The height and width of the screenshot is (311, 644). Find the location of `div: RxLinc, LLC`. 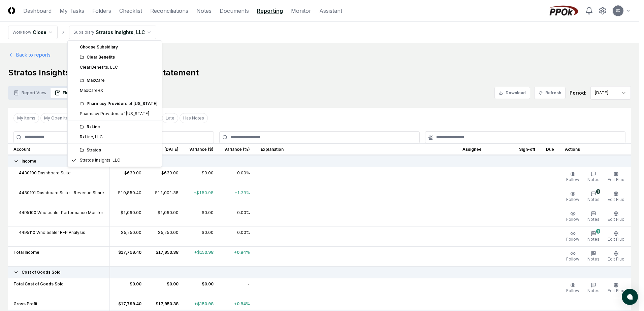

div: RxLinc, LLC is located at coordinates (91, 137).